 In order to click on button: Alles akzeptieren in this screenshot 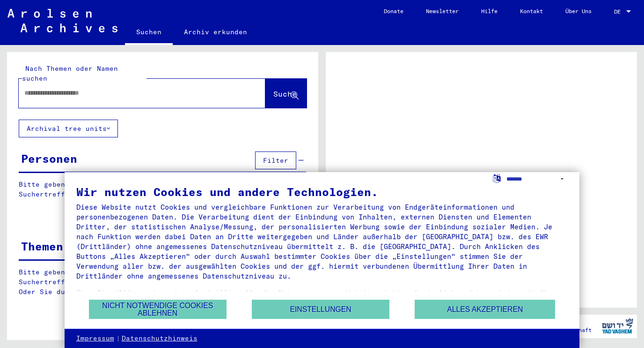, I will do `click(485, 309)`.